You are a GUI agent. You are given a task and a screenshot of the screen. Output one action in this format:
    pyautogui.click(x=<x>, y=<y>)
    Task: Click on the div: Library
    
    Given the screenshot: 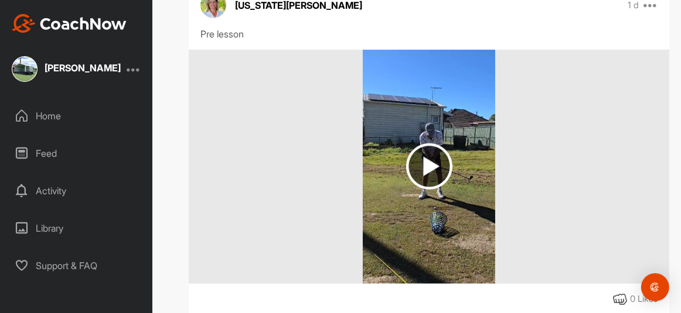 What is the action you would take?
    pyautogui.click(x=77, y=228)
    